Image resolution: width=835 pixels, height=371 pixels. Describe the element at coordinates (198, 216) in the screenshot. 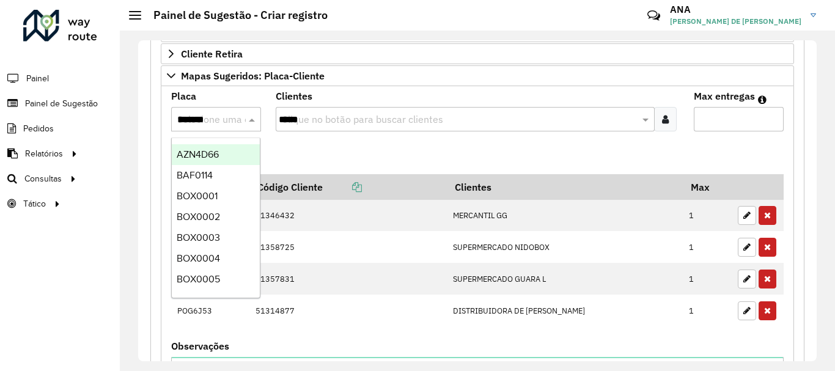

I see `span: BOX0002` at that location.